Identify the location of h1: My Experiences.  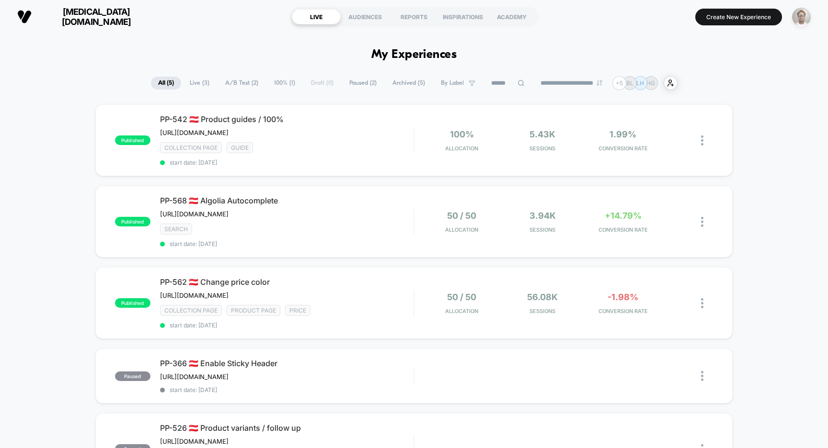
(414, 55).